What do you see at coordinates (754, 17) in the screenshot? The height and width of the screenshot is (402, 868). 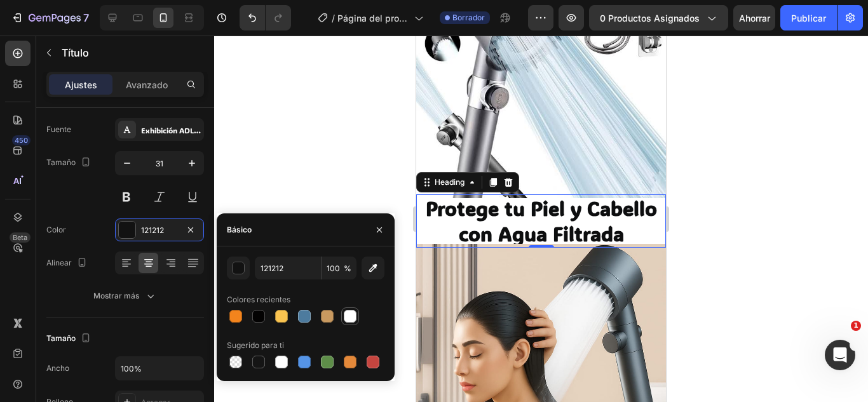 I see `font: Ahorrar` at bounding box center [754, 17].